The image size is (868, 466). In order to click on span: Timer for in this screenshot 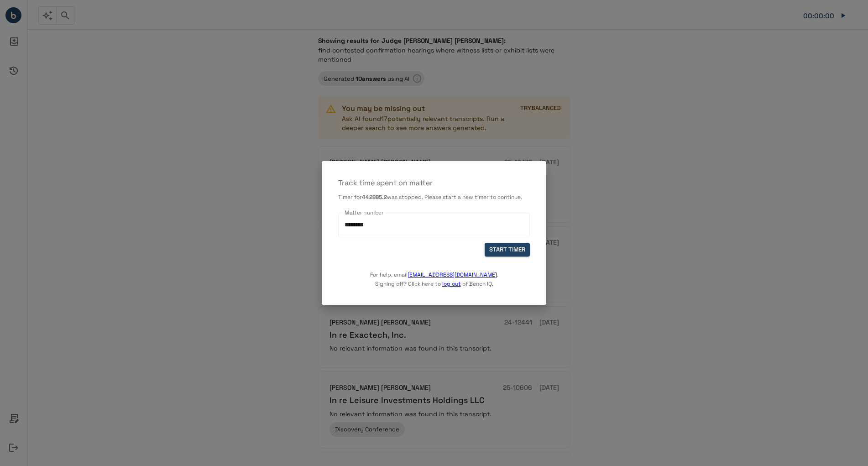, I will do `click(350, 197)`.